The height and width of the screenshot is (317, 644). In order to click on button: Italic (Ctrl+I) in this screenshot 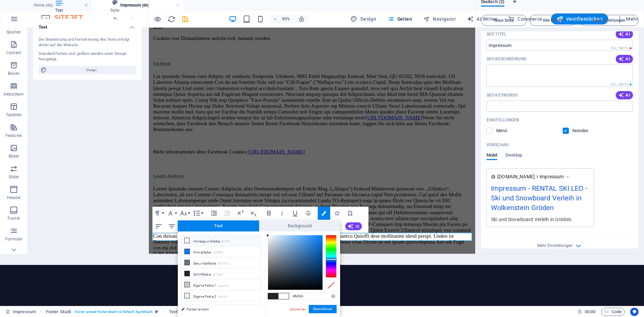, I will do `click(282, 213)`.